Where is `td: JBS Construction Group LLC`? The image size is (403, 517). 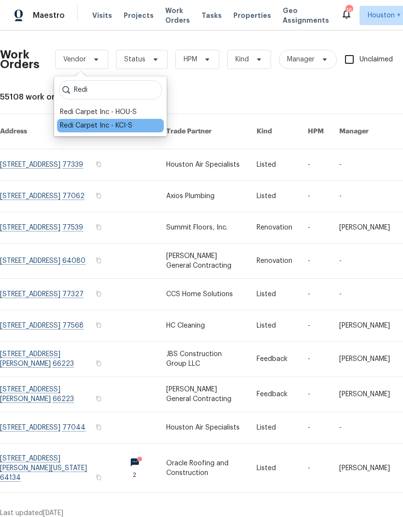 td: JBS Construction Group LLC is located at coordinates (203, 359).